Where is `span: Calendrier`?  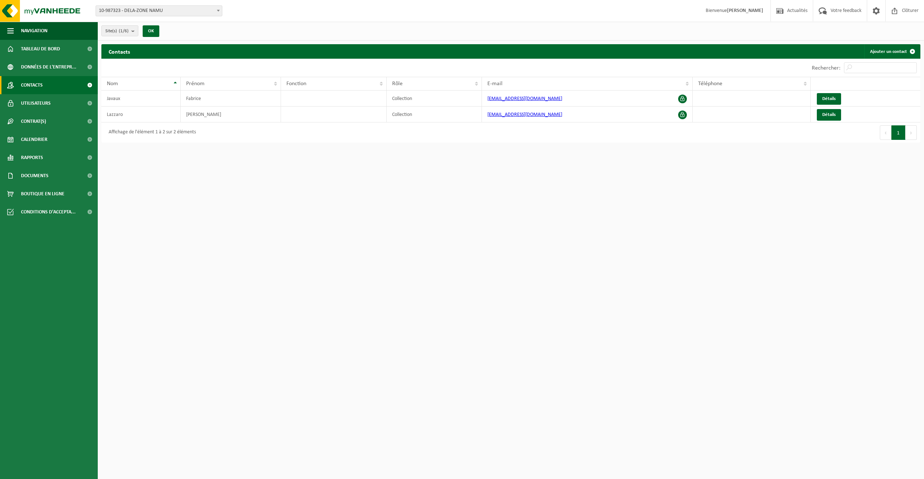 span: Calendrier is located at coordinates (34, 139).